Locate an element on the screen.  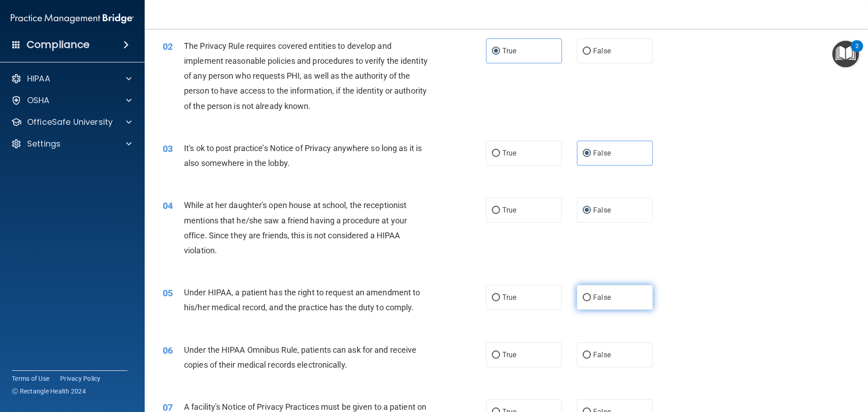
span: It's ok to post practice’s Notice of Privacy anywhere so long as it is also somewhere in the lobby. is located at coordinates (303, 155).